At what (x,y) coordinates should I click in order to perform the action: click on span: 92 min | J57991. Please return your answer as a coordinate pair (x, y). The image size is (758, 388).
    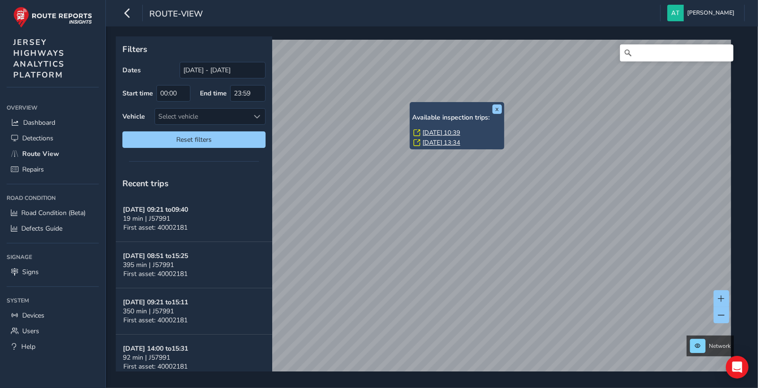
    Looking at the image, I should click on (147, 357).